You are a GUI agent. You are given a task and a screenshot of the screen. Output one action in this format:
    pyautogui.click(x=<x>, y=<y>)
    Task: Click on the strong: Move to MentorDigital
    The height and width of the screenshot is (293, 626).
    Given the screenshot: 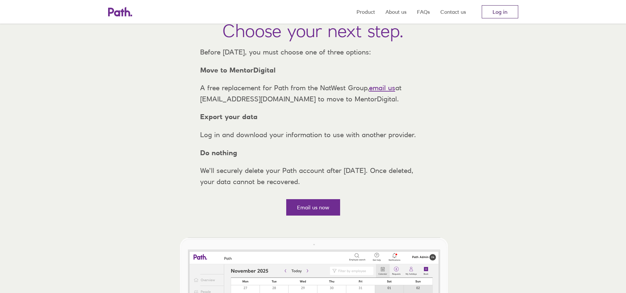 What is the action you would take?
    pyautogui.click(x=238, y=70)
    